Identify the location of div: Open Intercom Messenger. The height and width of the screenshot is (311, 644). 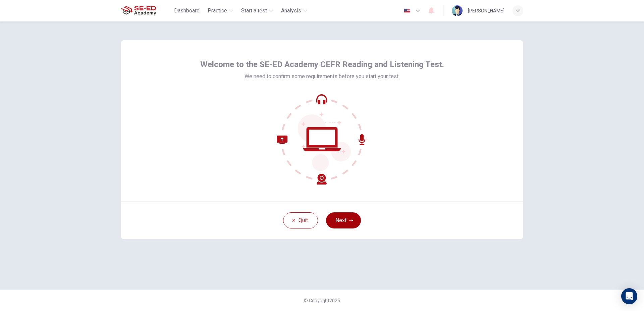
(629, 296).